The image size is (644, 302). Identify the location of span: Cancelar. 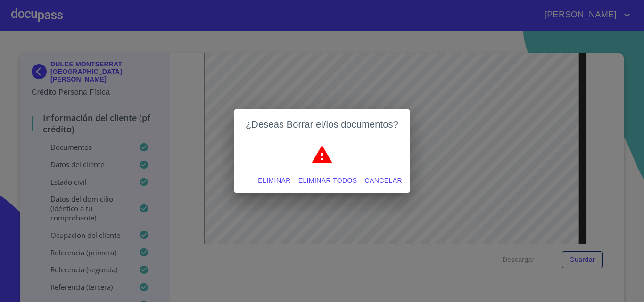
(383, 180).